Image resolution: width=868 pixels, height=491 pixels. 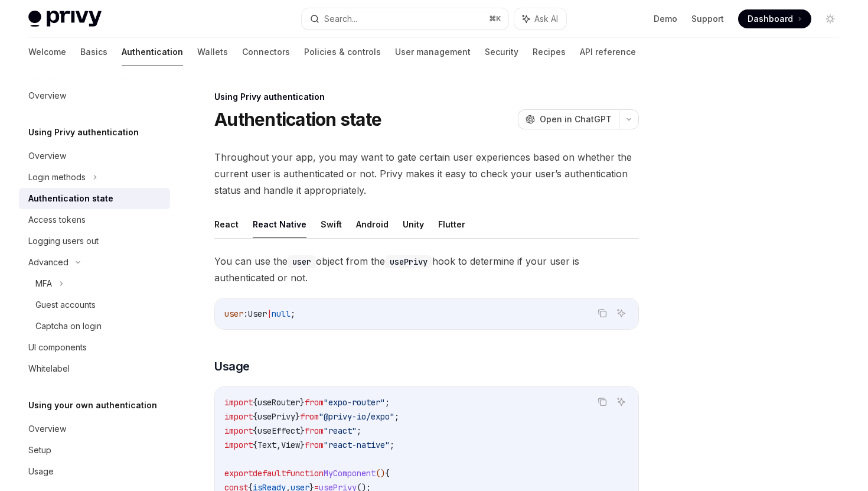 What do you see at coordinates (298, 120) in the screenshot?
I see `h1: Authentication state` at bounding box center [298, 120].